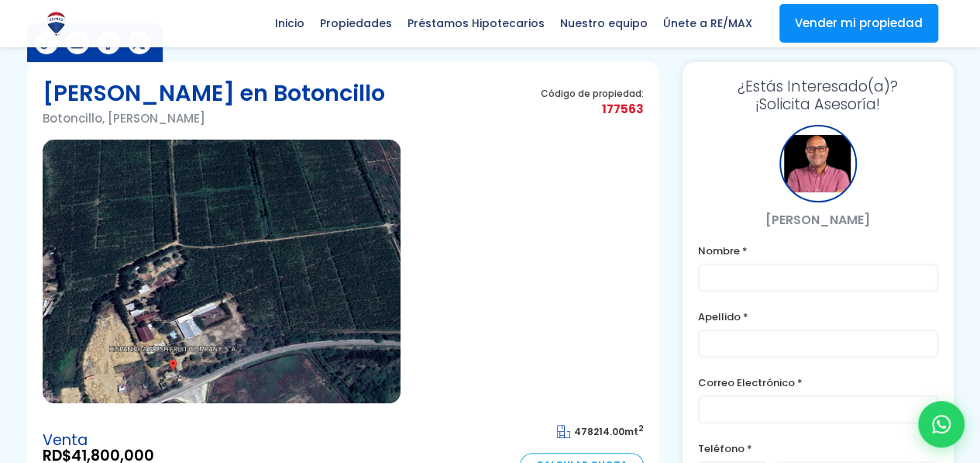 The width and height of the screenshot is (980, 463). I want to click on label: Nombre *, so click(819, 250).